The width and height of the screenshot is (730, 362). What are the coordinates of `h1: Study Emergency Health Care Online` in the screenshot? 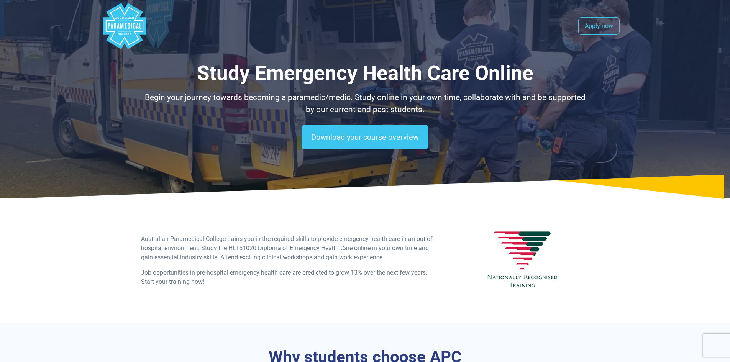 It's located at (365, 73).